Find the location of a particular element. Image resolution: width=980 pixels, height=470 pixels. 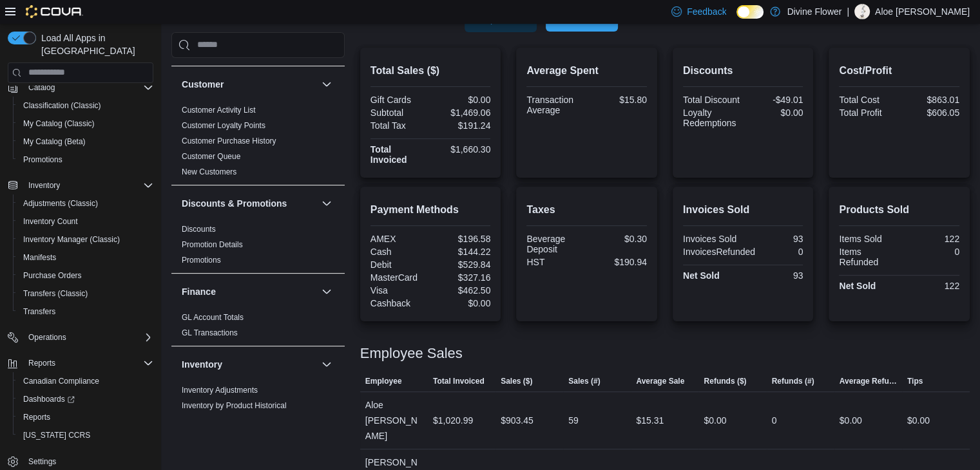

a: My Catalog (Beta) is located at coordinates (54, 142).